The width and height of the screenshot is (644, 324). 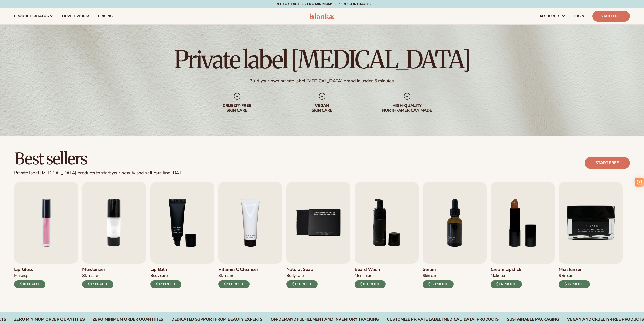 What do you see at coordinates (522, 235) in the screenshot?
I see `a: 8 / 9` at bounding box center [522, 235].